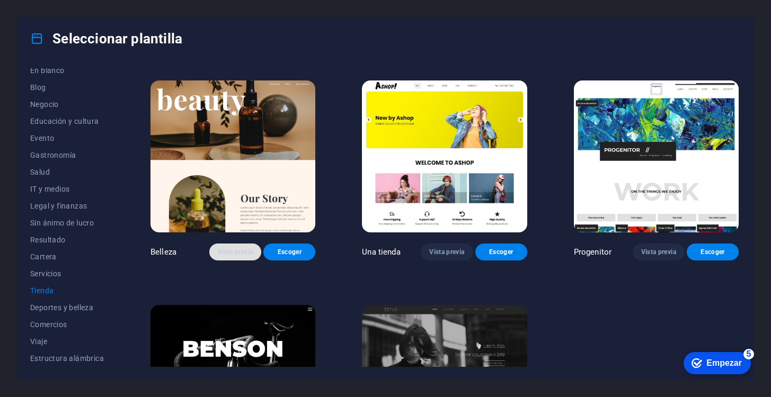  I want to click on font: Negocio, so click(44, 104).